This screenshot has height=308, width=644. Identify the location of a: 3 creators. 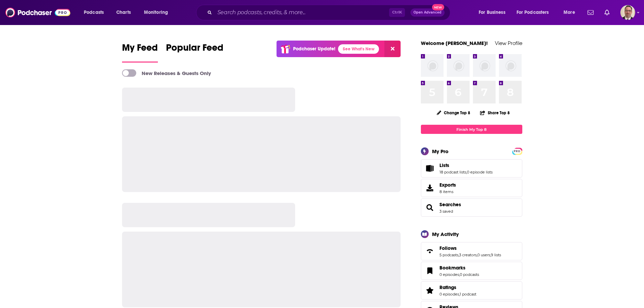
(468, 255).